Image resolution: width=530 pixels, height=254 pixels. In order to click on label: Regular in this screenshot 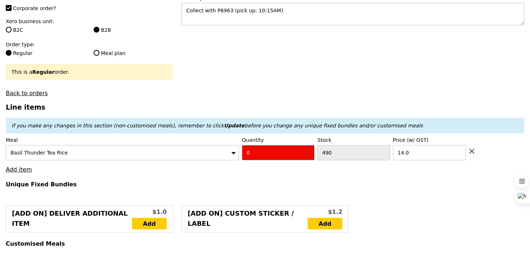, I will do `click(45, 53)`.